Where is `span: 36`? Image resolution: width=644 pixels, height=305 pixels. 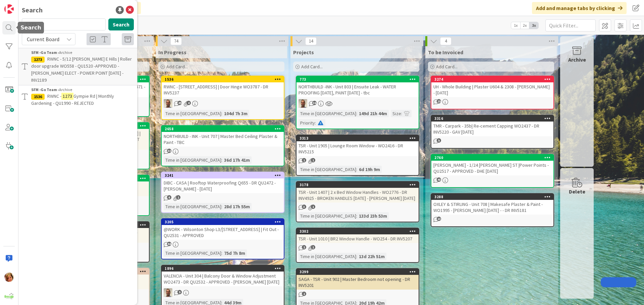
span: 36 is located at coordinates (314, 103).